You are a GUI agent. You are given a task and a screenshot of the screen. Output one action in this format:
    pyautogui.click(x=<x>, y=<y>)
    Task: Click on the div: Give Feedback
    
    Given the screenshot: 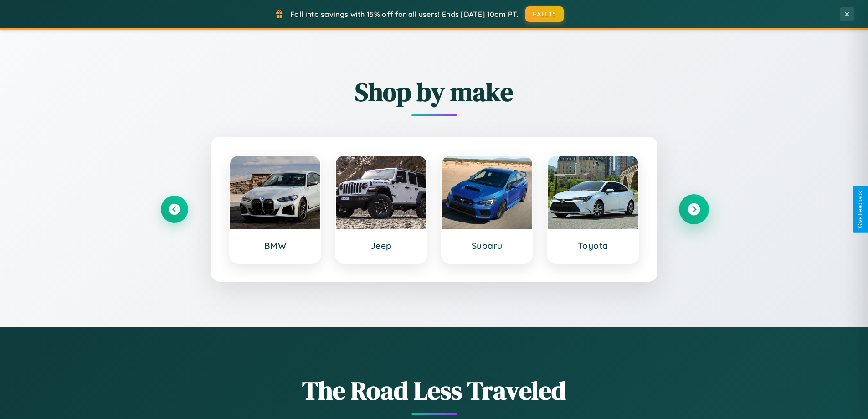 What is the action you would take?
    pyautogui.click(x=860, y=209)
    